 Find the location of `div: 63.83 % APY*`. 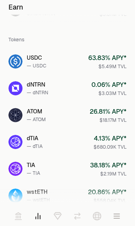

div: 63.83 % APY* is located at coordinates (108, 58).